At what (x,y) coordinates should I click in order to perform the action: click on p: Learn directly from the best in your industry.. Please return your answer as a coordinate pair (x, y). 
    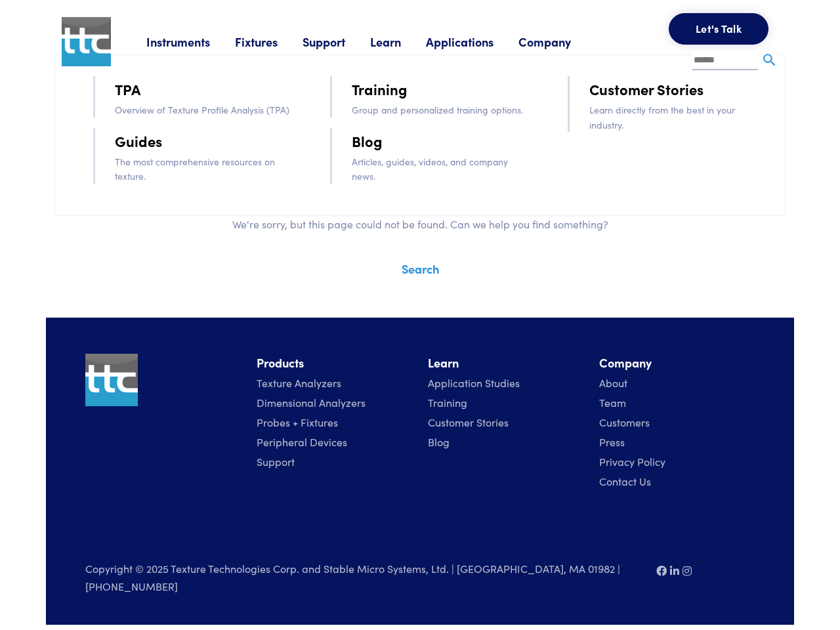
    Looking at the image, I should click on (679, 117).